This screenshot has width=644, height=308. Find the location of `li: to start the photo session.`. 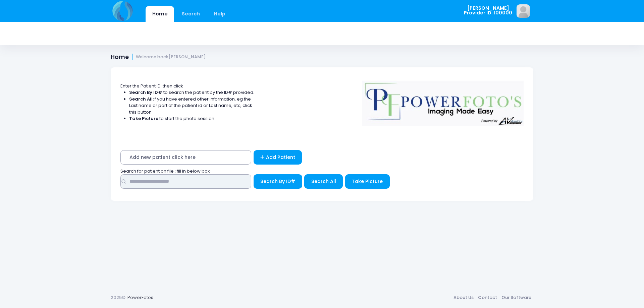

li: to start the photo session. is located at coordinates (192, 119).